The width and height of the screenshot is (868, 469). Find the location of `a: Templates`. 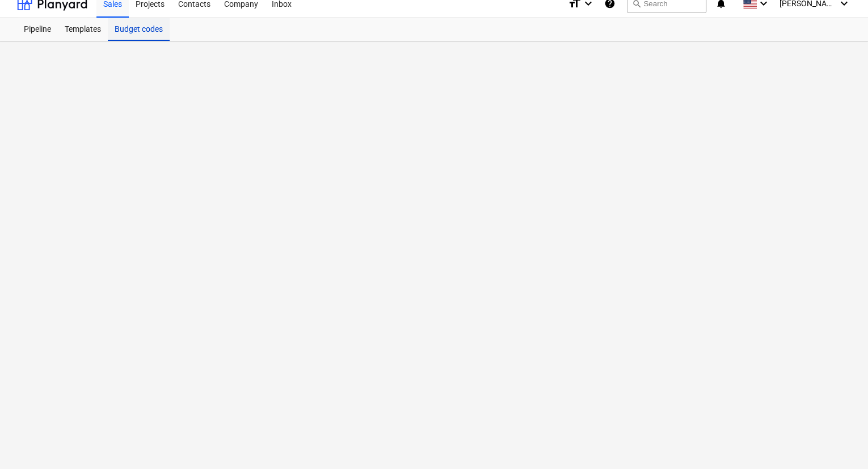

a: Templates is located at coordinates (83, 29).